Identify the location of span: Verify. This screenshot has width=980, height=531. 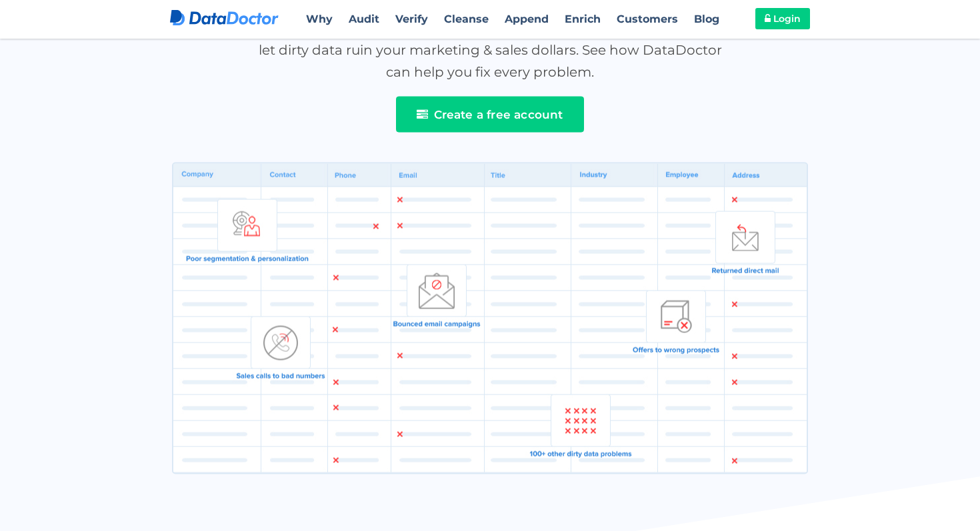
(411, 19).